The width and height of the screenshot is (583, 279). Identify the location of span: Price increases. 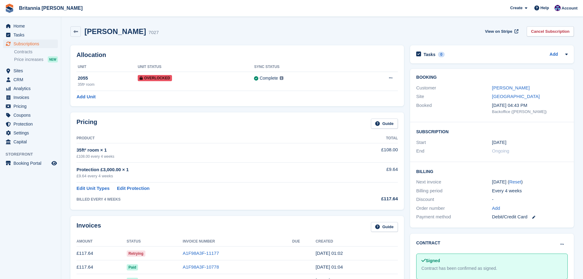
(29, 59).